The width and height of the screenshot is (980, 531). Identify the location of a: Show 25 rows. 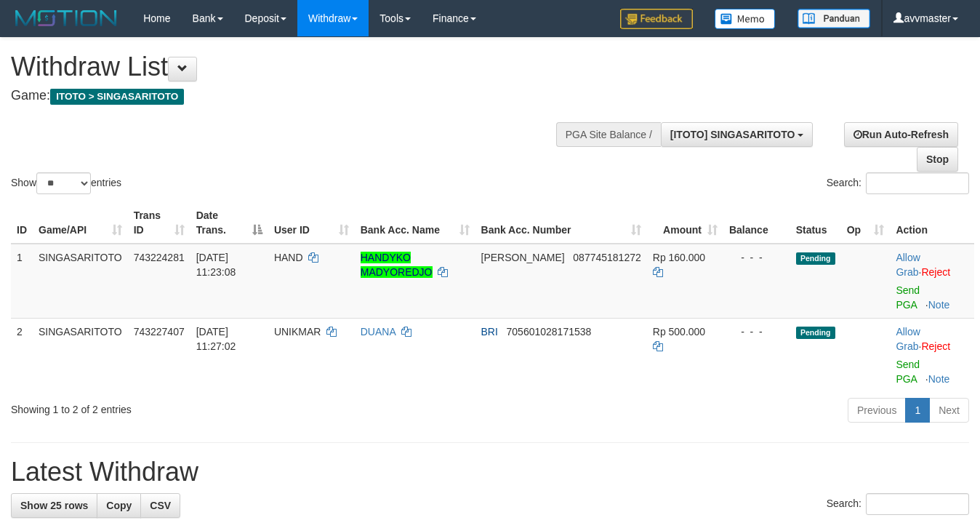
(54, 505).